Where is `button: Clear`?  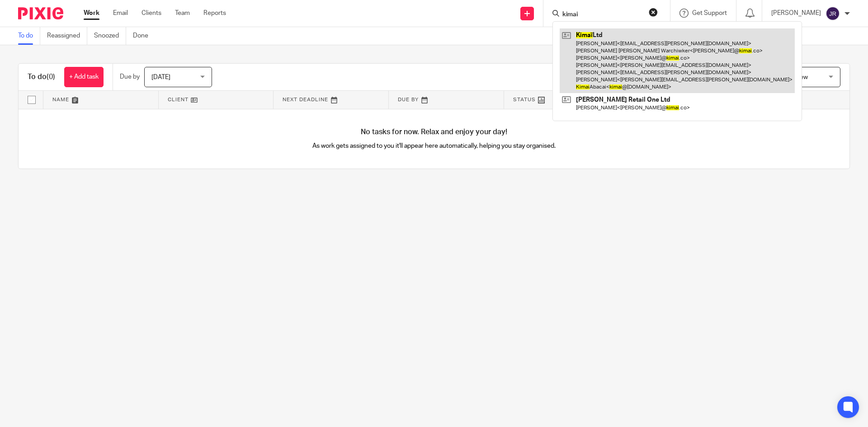 button: Clear is located at coordinates (653, 12).